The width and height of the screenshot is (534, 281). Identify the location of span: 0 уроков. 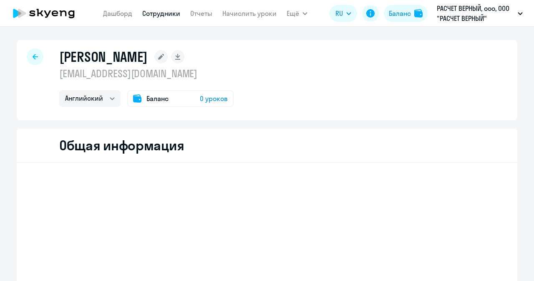
(214, 98).